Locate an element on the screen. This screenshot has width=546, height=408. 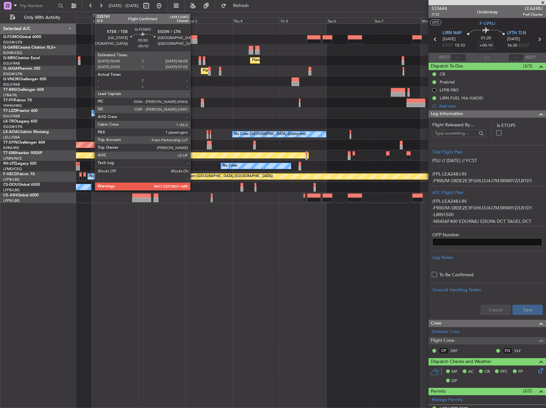
a: G-VNORChallenger 650 is located at coordinates (25, 79).